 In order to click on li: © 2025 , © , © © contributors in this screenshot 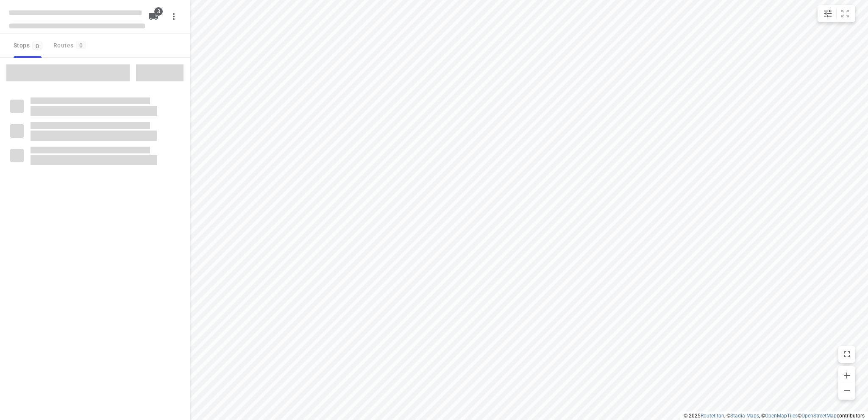, I will do `click(774, 416)`.